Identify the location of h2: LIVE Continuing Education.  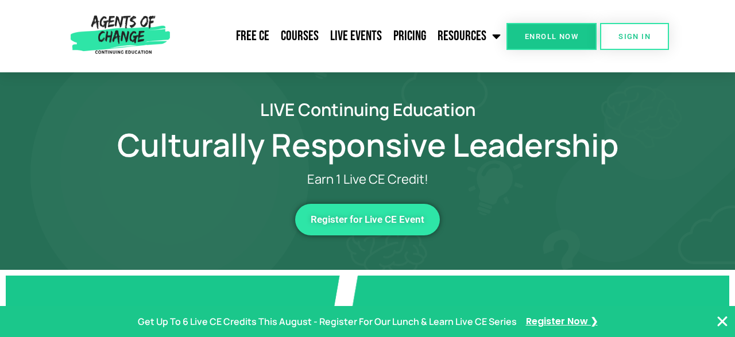
(367, 109).